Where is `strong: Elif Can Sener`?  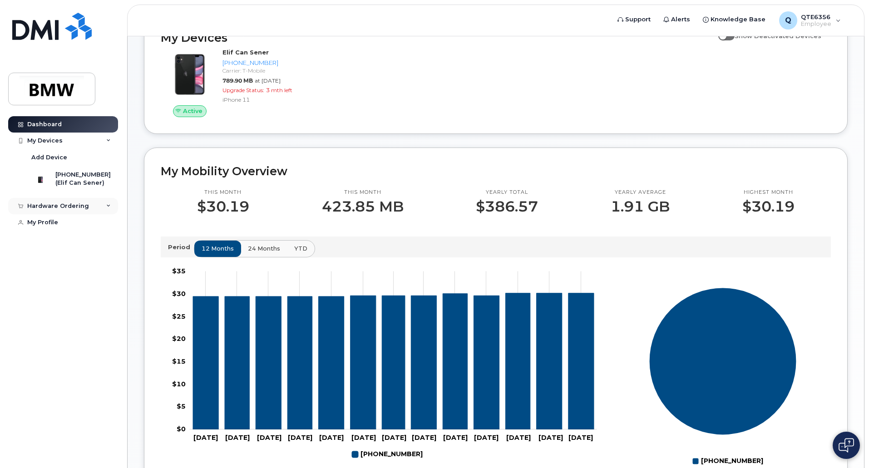
strong: Elif Can Sener is located at coordinates (246, 52).